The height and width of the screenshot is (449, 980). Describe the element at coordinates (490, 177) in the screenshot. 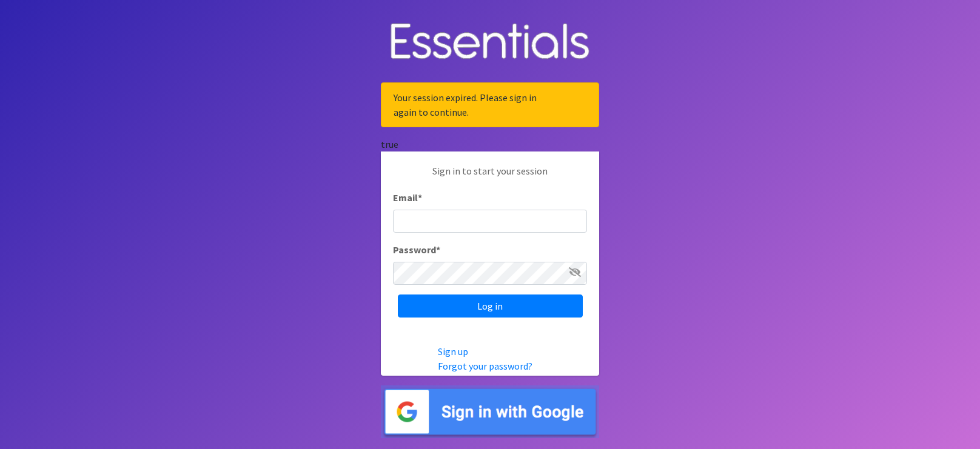

I see `p: Sign in to start your session` at that location.